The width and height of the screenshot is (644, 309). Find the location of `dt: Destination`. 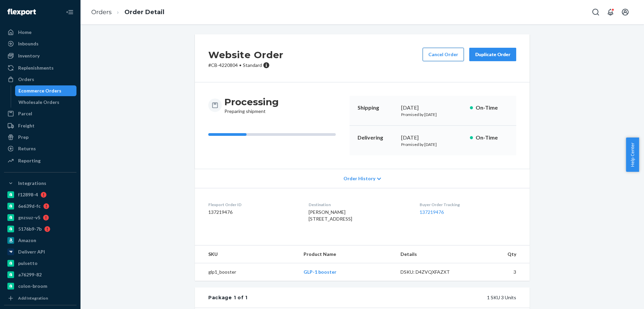

dt: Destination is located at coordinates (359, 204).